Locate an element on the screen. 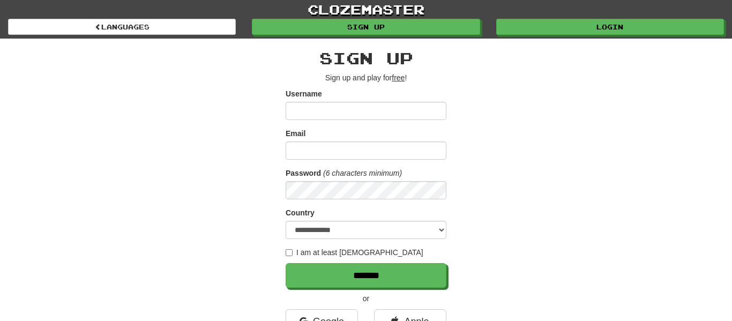 The image size is (732, 321). a: Login is located at coordinates (610, 27).